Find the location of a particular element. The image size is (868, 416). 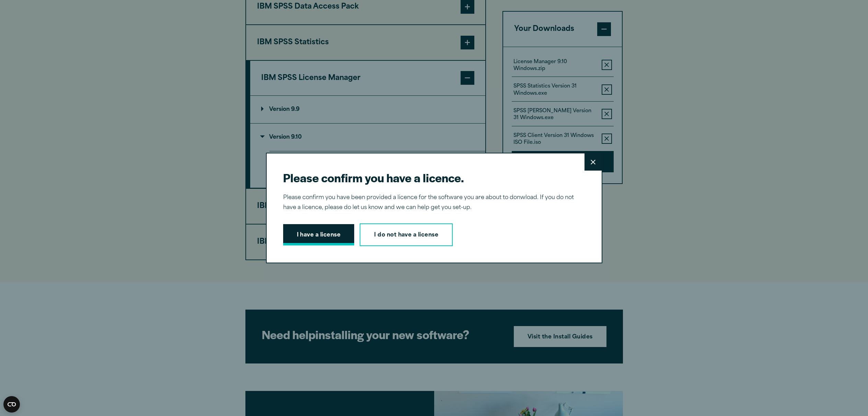

p: Please confirm you have been provided a licence for the software you are about to donwload. If yo... is located at coordinates (431, 203).